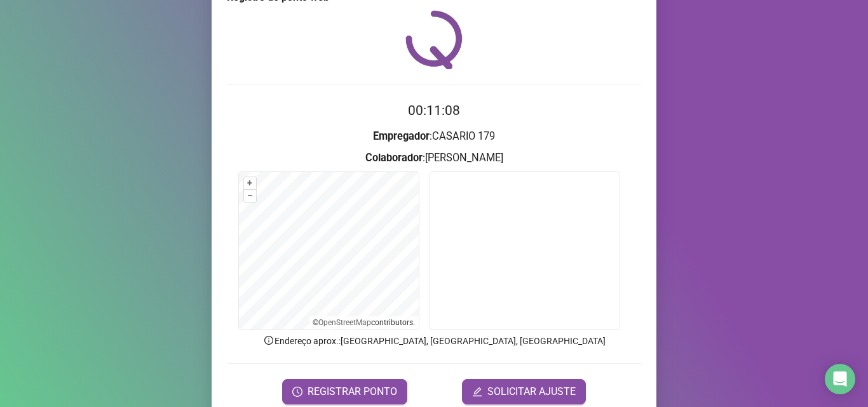  I want to click on strong: Colaborador, so click(394, 158).